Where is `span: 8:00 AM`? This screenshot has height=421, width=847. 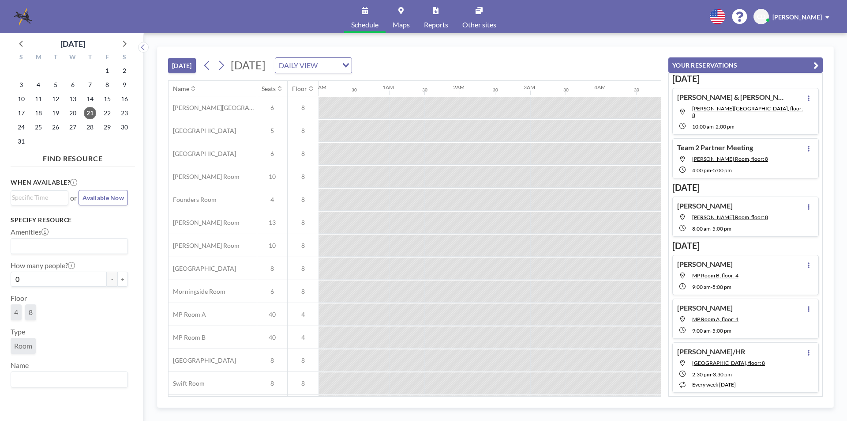
span: 8:00 AM is located at coordinates (702, 228).